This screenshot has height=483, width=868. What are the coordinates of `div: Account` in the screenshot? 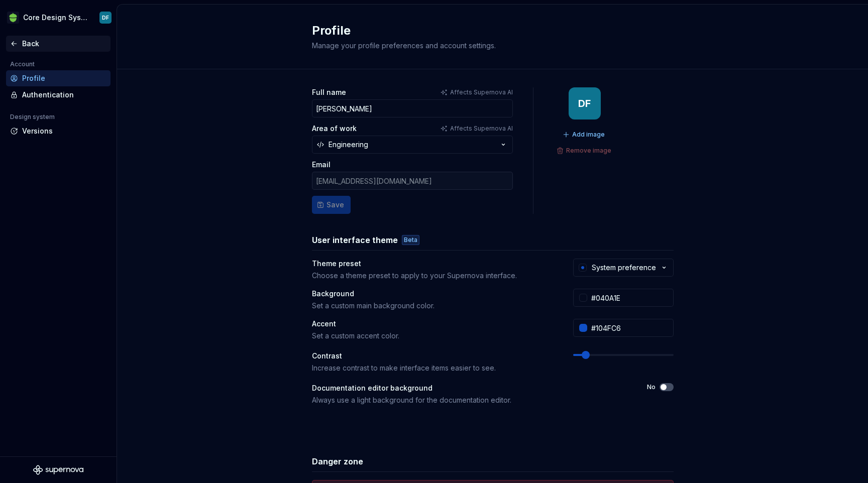 It's located at (22, 64).